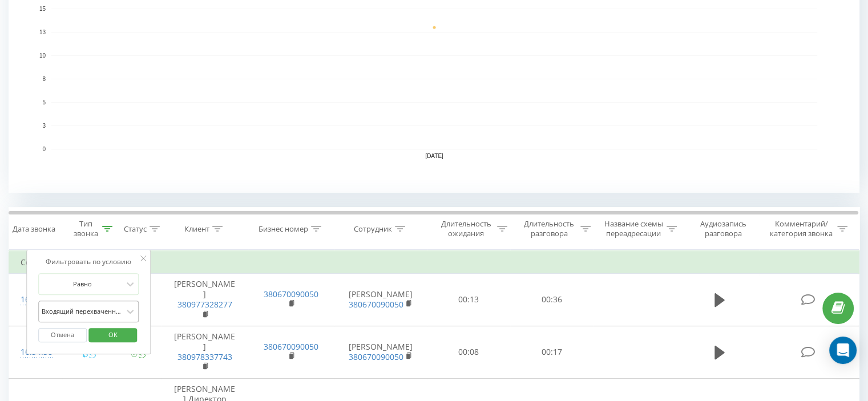 The width and height of the screenshot is (868, 401). Describe the element at coordinates (34, 229) in the screenshot. I see `div: Дата звонка` at that location.